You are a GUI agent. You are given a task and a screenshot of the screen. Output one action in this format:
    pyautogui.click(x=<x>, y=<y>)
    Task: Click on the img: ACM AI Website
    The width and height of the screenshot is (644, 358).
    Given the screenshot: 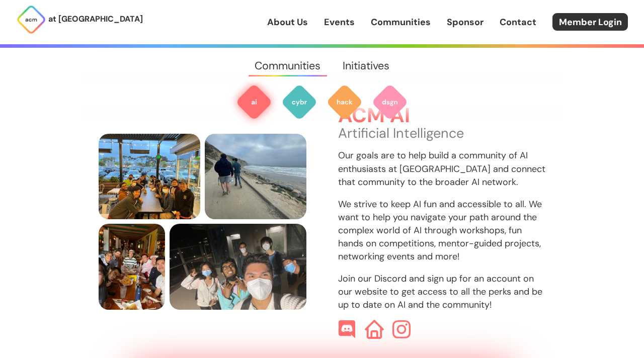 What is the action you would take?
    pyautogui.click(x=374, y=330)
    